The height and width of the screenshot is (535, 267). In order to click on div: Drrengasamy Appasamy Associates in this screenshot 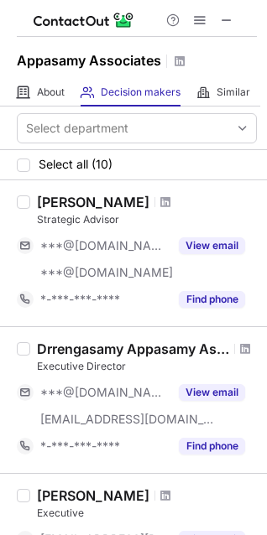, I will do `click(133, 349)`.